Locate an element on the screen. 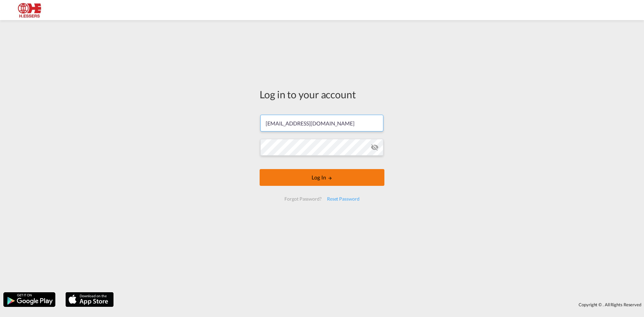 This screenshot has height=317, width=644. input: Enter email/phone number is located at coordinates (321, 123).